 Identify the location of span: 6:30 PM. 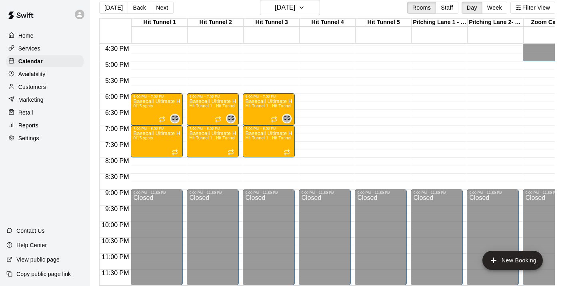
(117, 112).